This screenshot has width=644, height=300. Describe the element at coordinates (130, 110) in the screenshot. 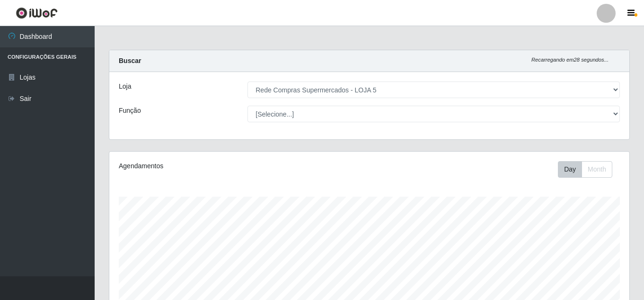

I see `label: Função` at that location.